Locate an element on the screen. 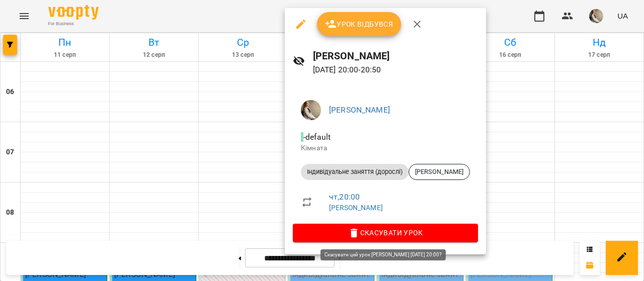  span: Скасувати Урок is located at coordinates (386, 232).